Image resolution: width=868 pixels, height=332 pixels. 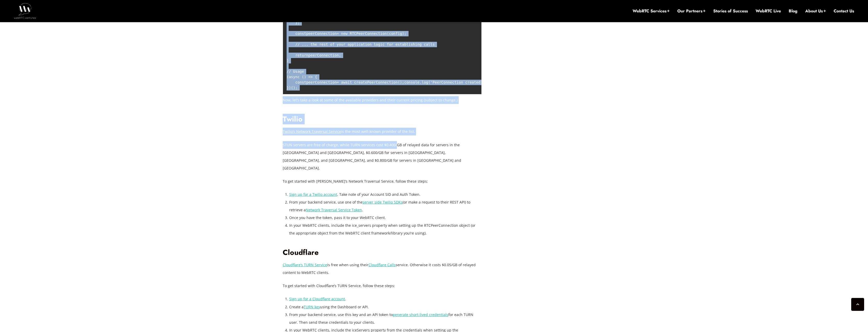 What do you see at coordinates (651, 11) in the screenshot?
I see `a: WebRTC Services` at bounding box center [651, 11].